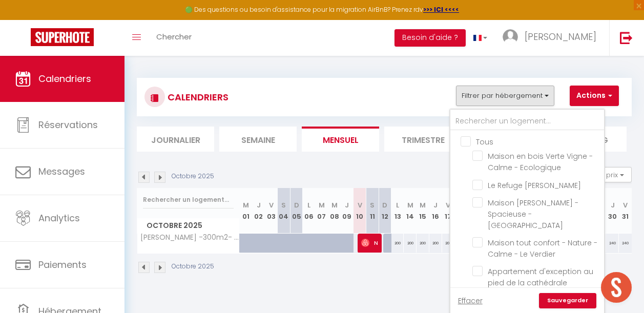 This screenshot has height=313, width=644. I want to click on a: >>> ICI <<<<, so click(441, 9).